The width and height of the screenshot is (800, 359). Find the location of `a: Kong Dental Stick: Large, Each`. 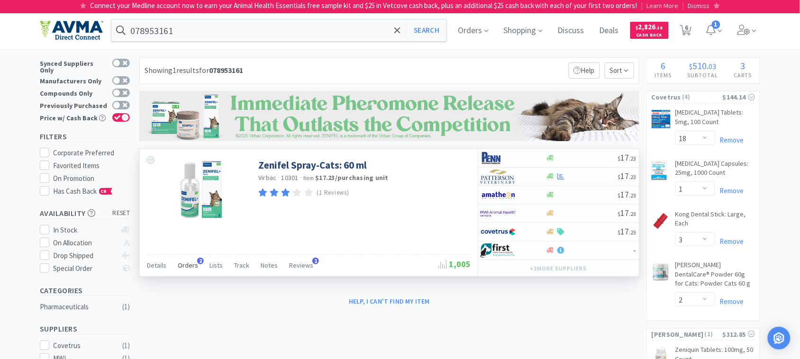

a: Kong Dental Stick: Large, Each is located at coordinates (715, 221).